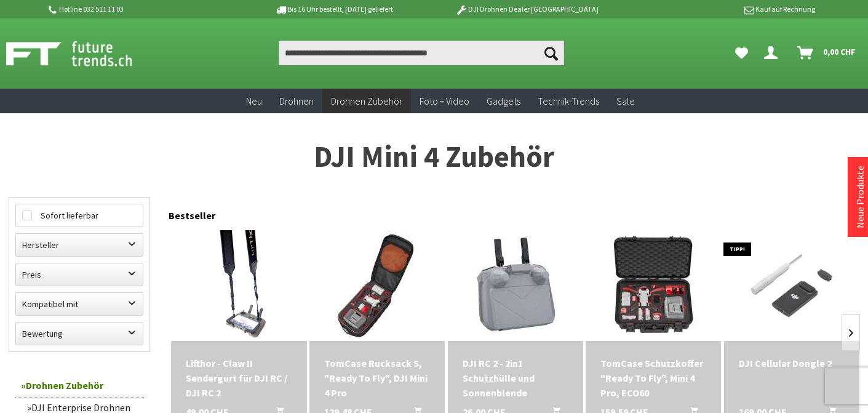 This screenshot has height=413, width=868. I want to click on a: TomCase Schutzkoffer "Ready To Fly", Mini 4 Pro, ECO60 159,59 CHF In den Warenkorb, so click(653, 378).